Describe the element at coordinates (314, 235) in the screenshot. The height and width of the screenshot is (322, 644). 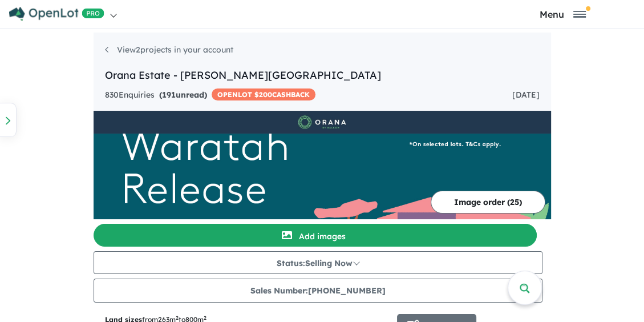
I see `button: Add images` at that location.